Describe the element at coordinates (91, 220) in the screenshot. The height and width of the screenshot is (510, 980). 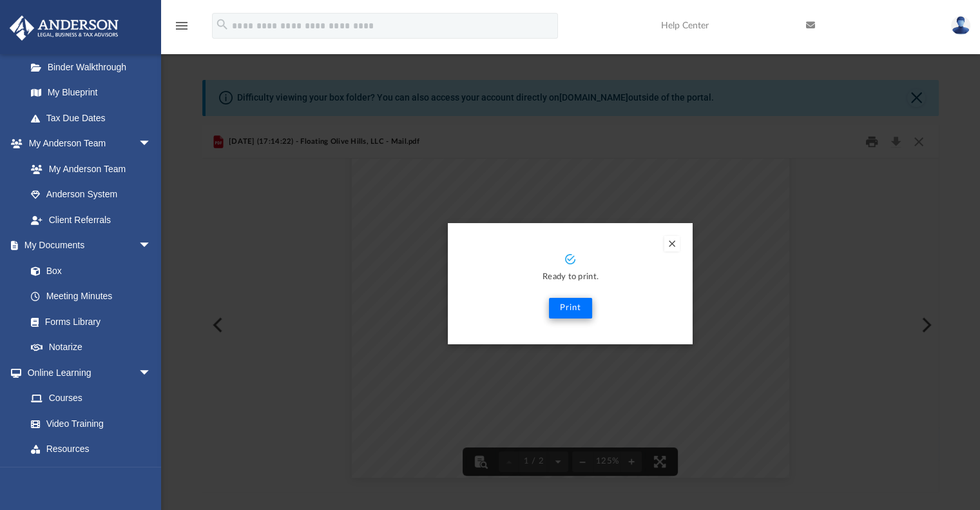
I see `a: Client Referrals` at that location.